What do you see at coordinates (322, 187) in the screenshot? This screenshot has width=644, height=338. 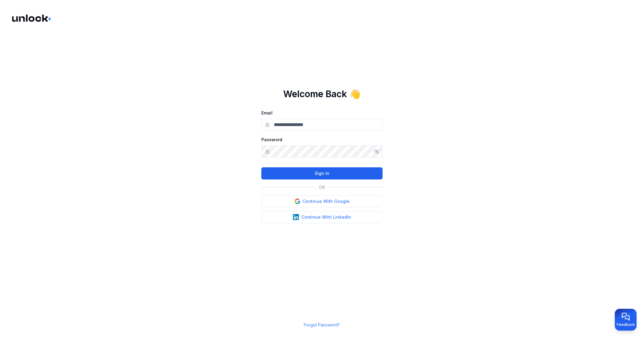 I see `p: OR` at bounding box center [322, 187].